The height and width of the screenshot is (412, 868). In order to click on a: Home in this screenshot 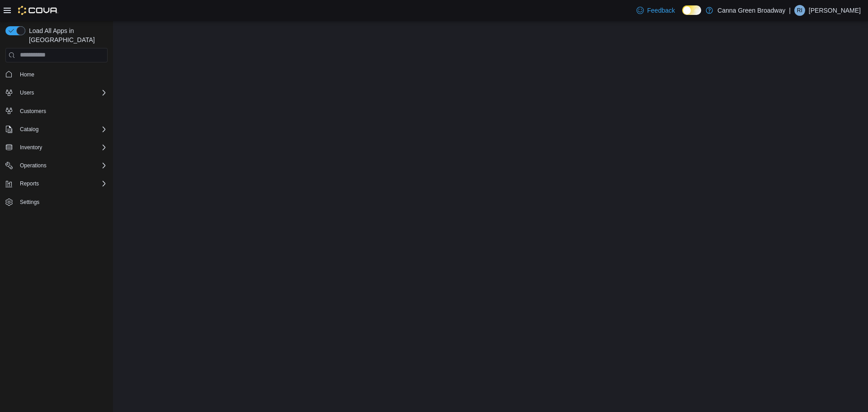, I will do `click(27, 75)`.